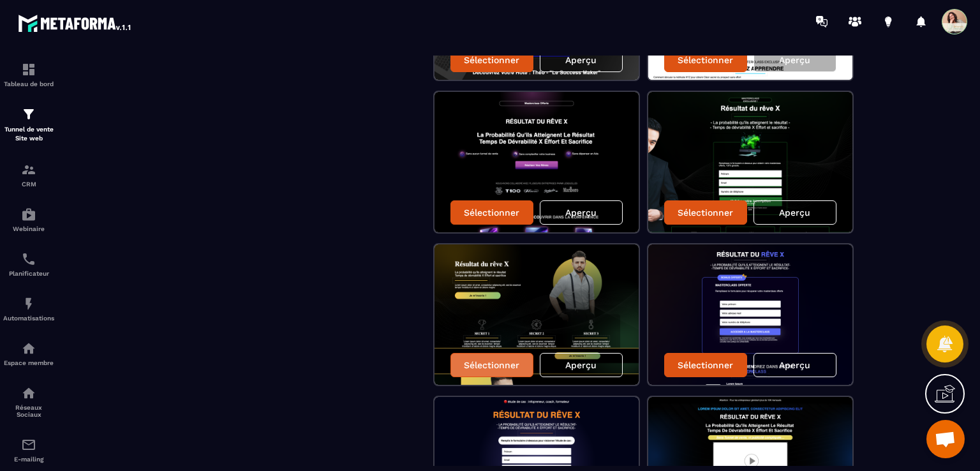  I want to click on a: automationsautomationsWebinaire, so click(28, 220).